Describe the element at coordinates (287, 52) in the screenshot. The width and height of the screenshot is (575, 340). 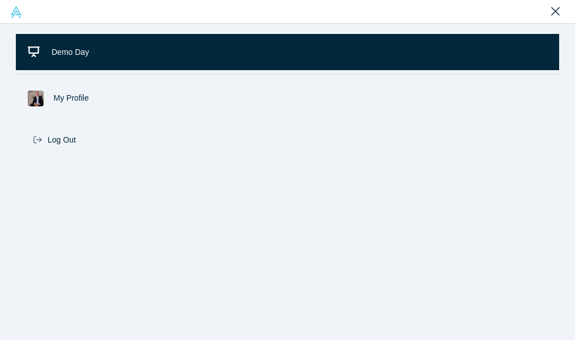
I see `a: Demo Day` at that location.